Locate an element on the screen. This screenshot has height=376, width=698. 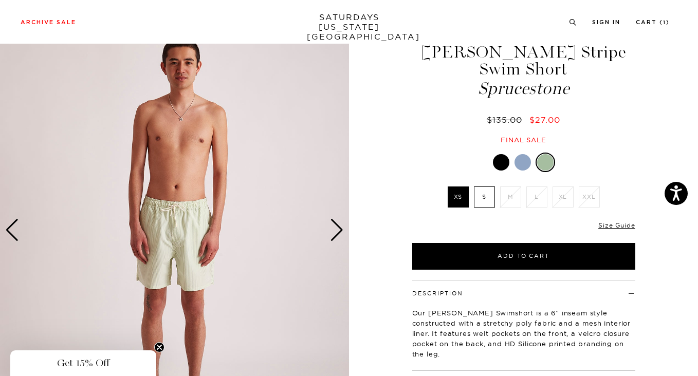
button: Close teaser is located at coordinates (159, 348).